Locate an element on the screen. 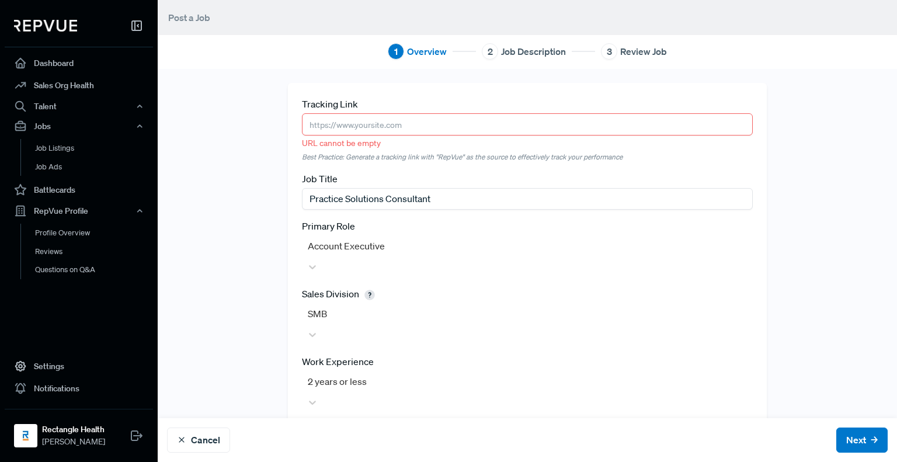  label: Job Title is located at coordinates (319, 179).